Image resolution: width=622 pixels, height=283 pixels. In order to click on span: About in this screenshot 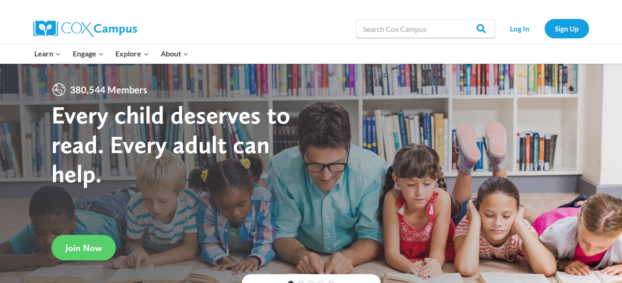, I will do `click(175, 54)`.